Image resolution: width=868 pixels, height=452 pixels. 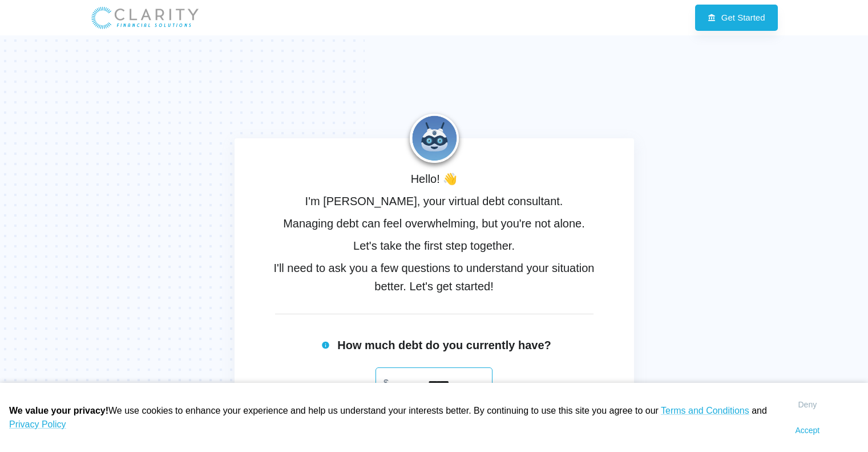 What do you see at coordinates (434, 172) in the screenshot?
I see `h6: Hello! 👋` at bounding box center [434, 172].